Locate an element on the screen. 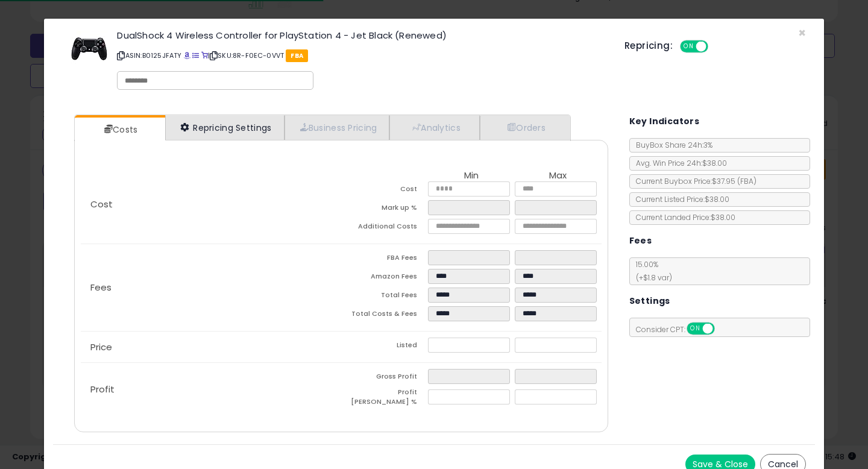 The image size is (868, 469). td: Amazon Fees is located at coordinates (385, 278).